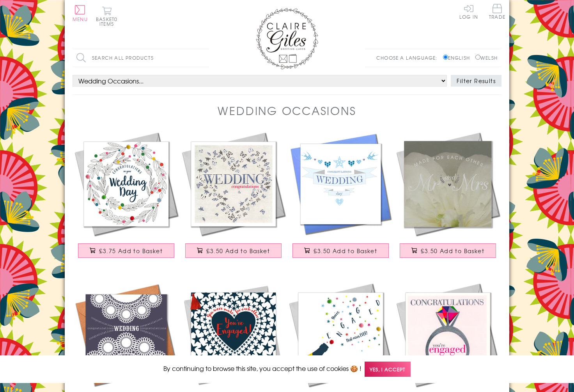 This screenshot has height=392, width=574. I want to click on input: Search, so click(205, 58).